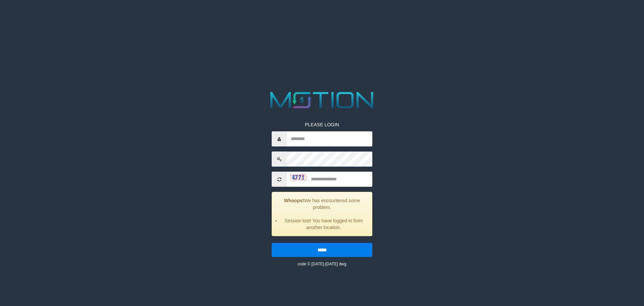 Image resolution: width=644 pixels, height=306 pixels. What do you see at coordinates (294, 201) in the screenshot?
I see `strong: Whoops!` at bounding box center [294, 201].